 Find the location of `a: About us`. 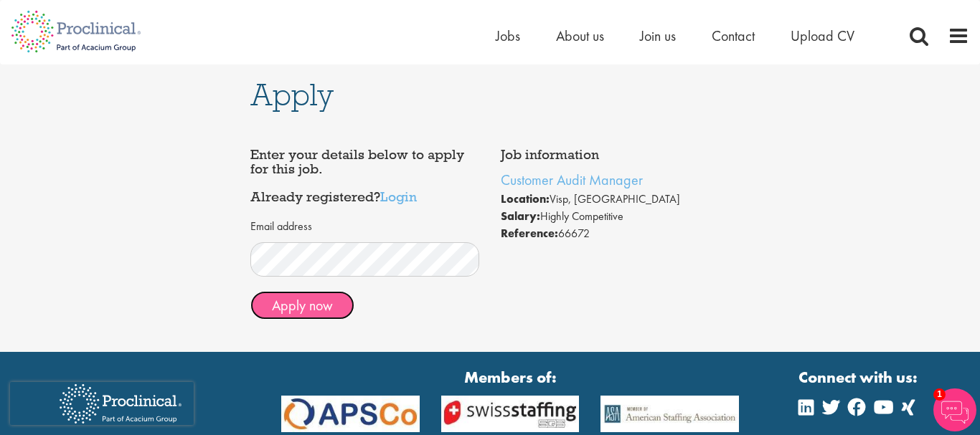

a: About us is located at coordinates (580, 36).